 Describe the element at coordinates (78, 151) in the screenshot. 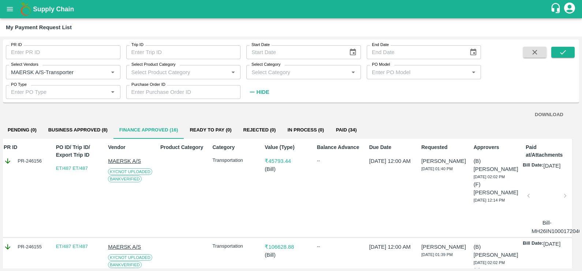

I see `p: PO ID/ Trip ID/ Export Trip ID` at that location.